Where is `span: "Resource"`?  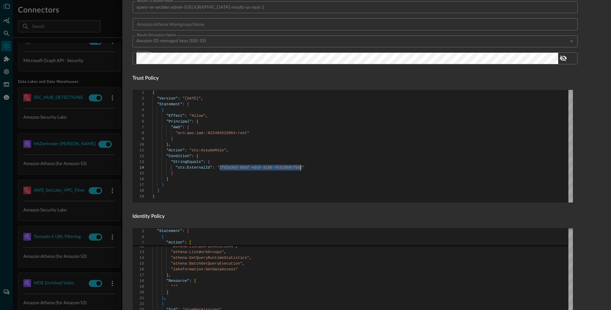
span: "Resource" is located at coordinates (178, 281).